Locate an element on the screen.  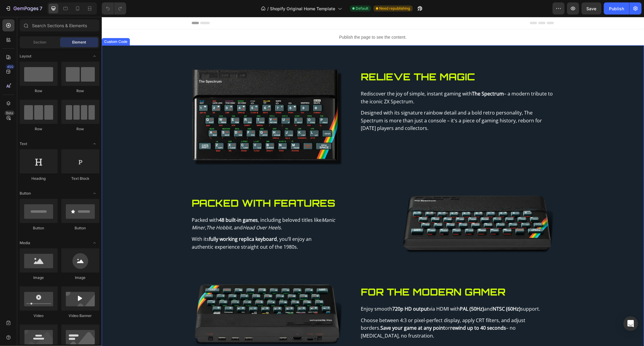
div: Beta is located at coordinates (9, 113).